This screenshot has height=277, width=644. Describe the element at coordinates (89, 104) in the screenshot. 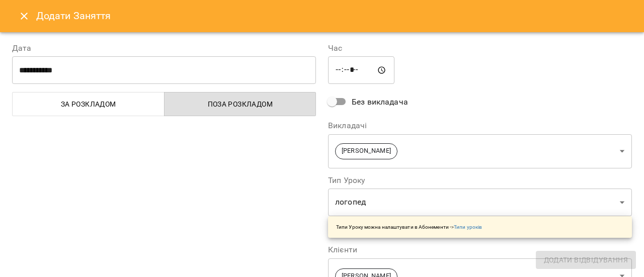

I see `span: За розкладом` at that location.